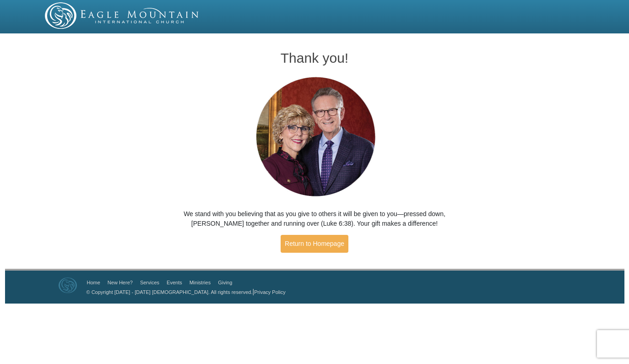 This screenshot has width=629, height=364. I want to click on a: Giving, so click(225, 282).